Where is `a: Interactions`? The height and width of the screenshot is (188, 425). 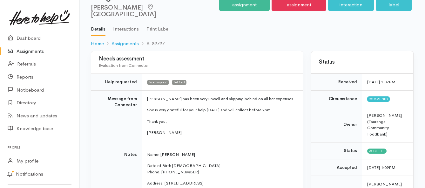
a: Interactions is located at coordinates (126, 27).